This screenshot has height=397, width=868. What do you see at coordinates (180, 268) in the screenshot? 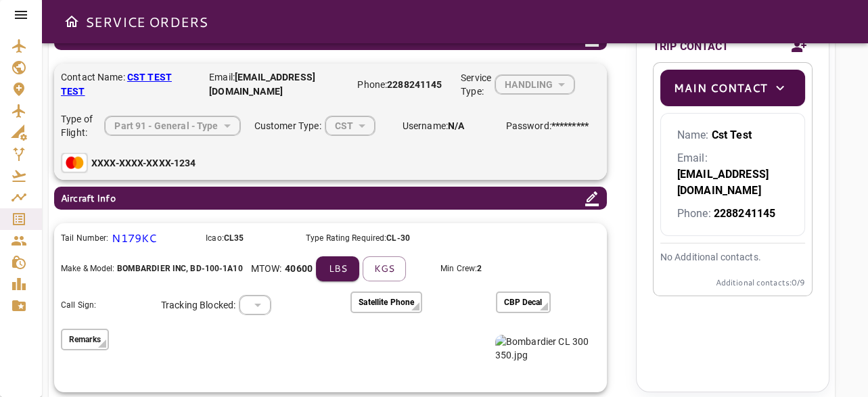
I see `b: BOMBARDIER INC , BD-100-1A10` at bounding box center [180, 268].